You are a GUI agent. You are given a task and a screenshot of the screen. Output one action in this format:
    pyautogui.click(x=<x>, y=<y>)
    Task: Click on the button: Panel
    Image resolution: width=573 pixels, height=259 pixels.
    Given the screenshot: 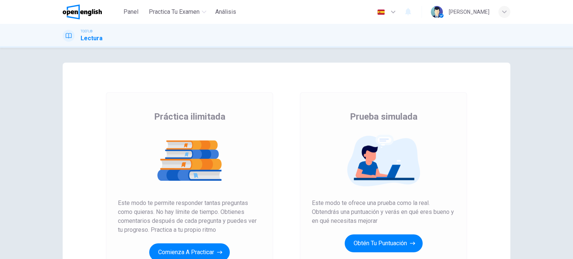 What is the action you would take?
    pyautogui.click(x=131, y=12)
    